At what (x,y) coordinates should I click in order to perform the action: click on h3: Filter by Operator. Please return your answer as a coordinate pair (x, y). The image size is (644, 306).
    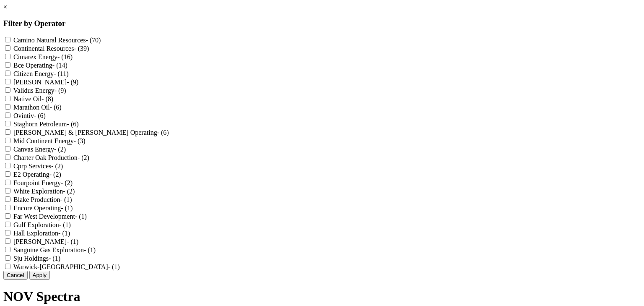
    Looking at the image, I should click on (322, 23).